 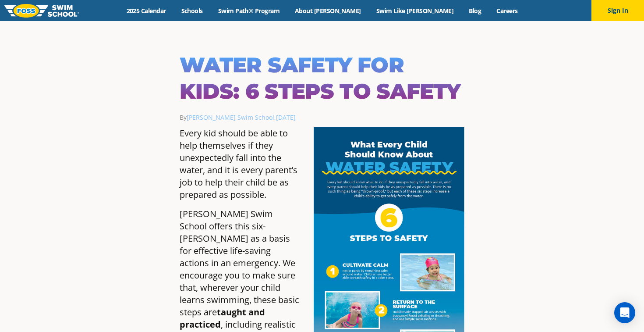 What do you see at coordinates (42, 10) in the screenshot?
I see `img: FOSS Swim School Logo` at bounding box center [42, 10].